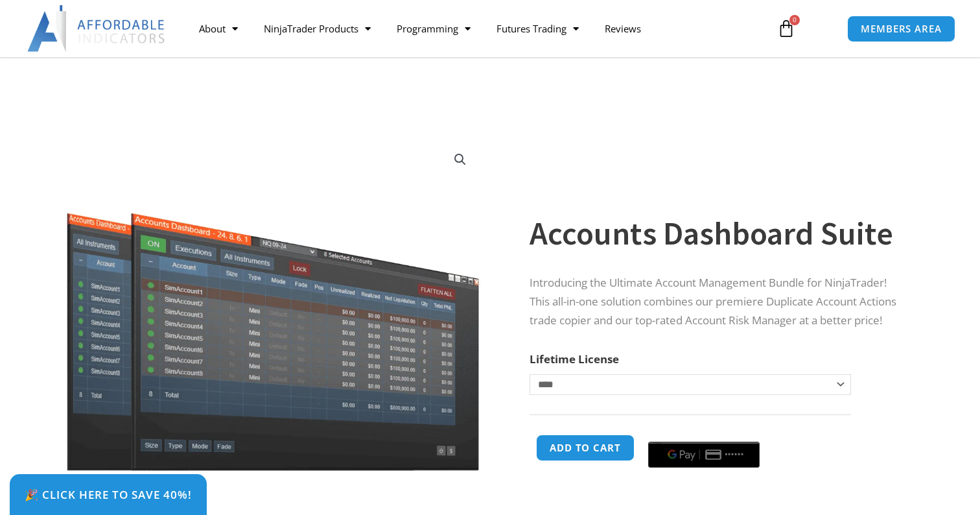 The height and width of the screenshot is (515, 980). What do you see at coordinates (704, 454) in the screenshot?
I see `button: Buy with GPay` at bounding box center [704, 454].